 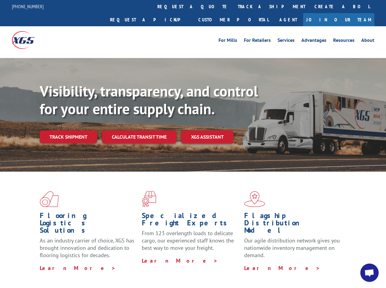 I want to click on b: Visibility, transparency, and control for your entire supply chain., so click(x=149, y=100).